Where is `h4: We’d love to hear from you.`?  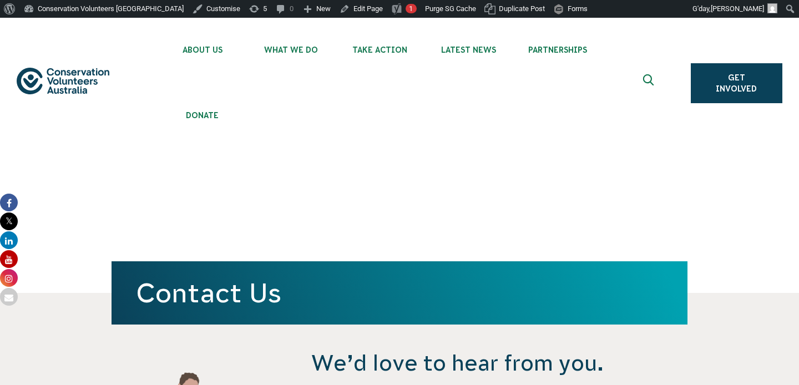
h4: We’d love to hear from you. is located at coordinates (499, 363).